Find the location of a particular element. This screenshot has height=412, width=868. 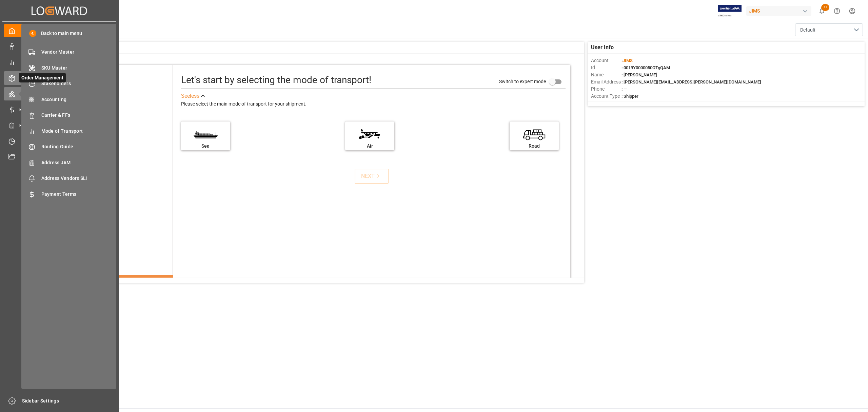

span: Default is located at coordinates (808, 30).